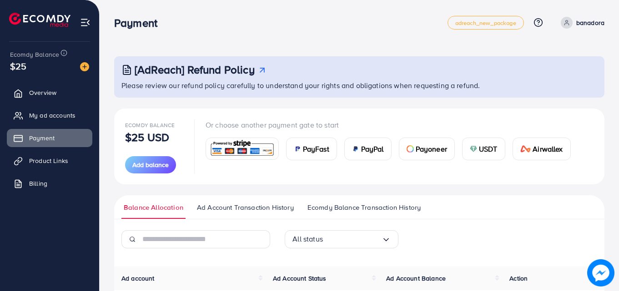 This screenshot has height=291, width=619. I want to click on a: banadora, so click(581, 23).